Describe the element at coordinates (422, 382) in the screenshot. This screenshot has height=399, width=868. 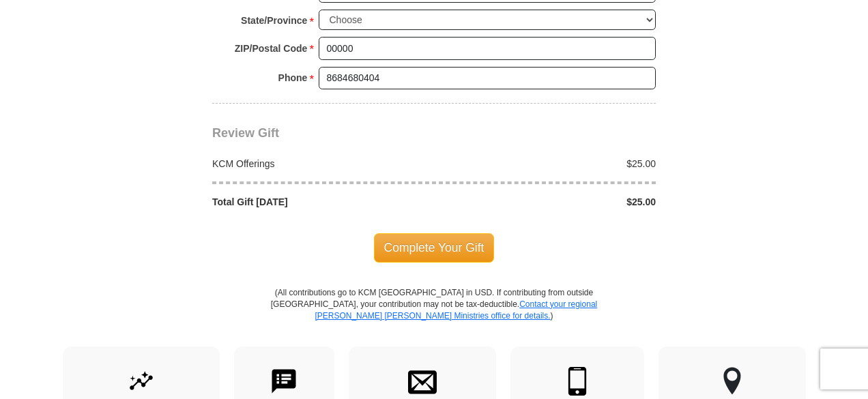
I see `img: envelope.svg` at that location.